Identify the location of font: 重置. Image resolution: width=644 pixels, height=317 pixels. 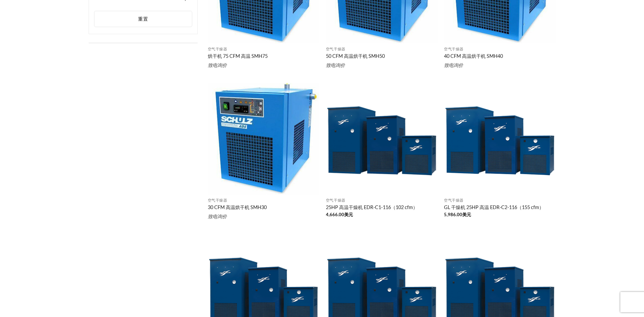
(143, 18).